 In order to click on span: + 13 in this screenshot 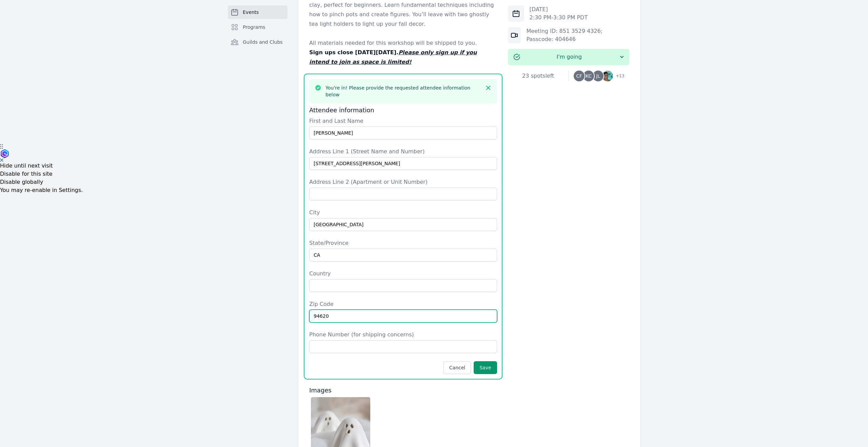, I will do `click(618, 77)`.